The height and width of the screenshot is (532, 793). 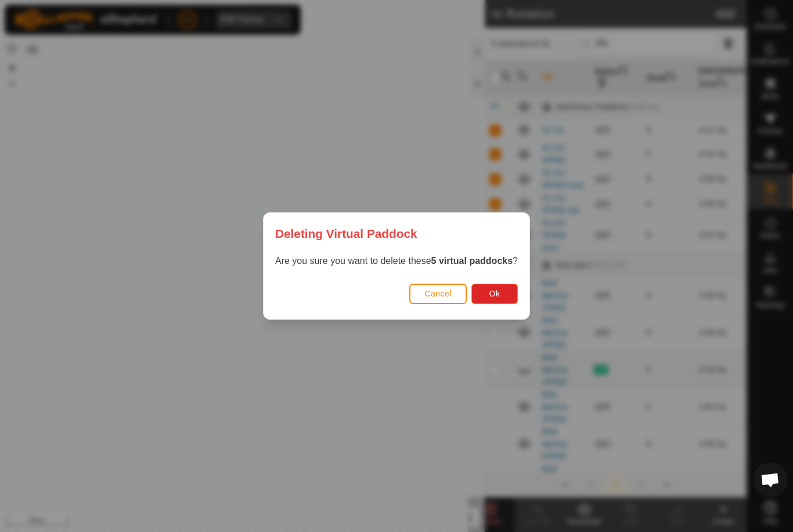 What do you see at coordinates (495, 293) in the screenshot?
I see `button: Ok` at bounding box center [495, 293].